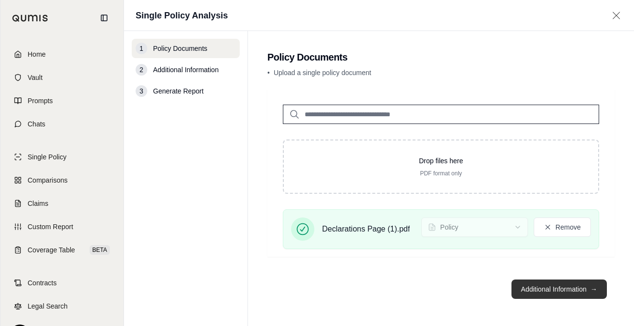 The image size is (634, 326). What do you see at coordinates (42, 283) in the screenshot?
I see `span: Contracts` at bounding box center [42, 283].